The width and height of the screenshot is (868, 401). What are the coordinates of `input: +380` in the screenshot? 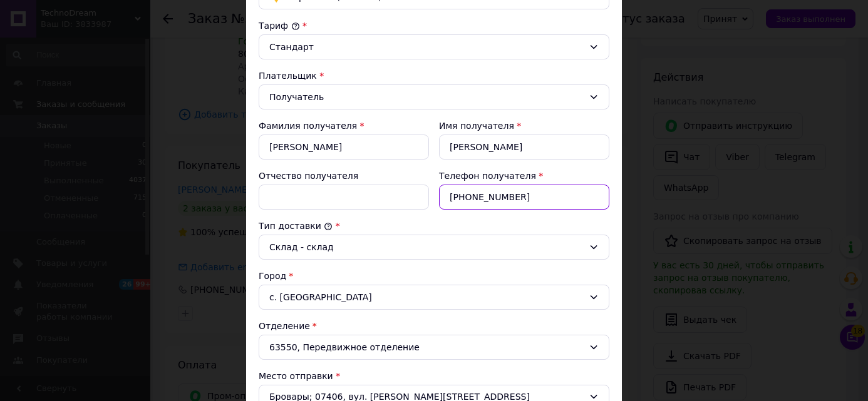 It's located at (524, 197).